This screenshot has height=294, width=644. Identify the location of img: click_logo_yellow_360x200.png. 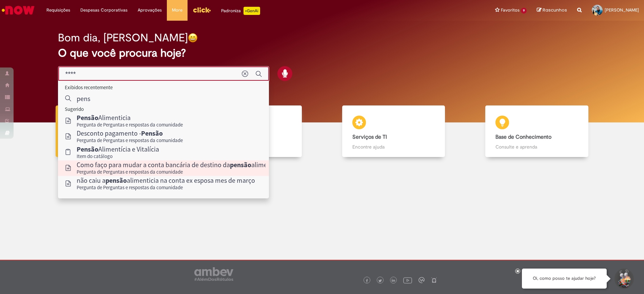
(202, 10).